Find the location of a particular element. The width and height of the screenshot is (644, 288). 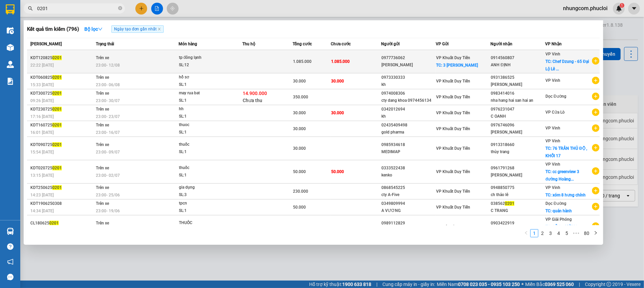

span: TC: xóm 8 hưng chính is located at coordinates (565, 195).